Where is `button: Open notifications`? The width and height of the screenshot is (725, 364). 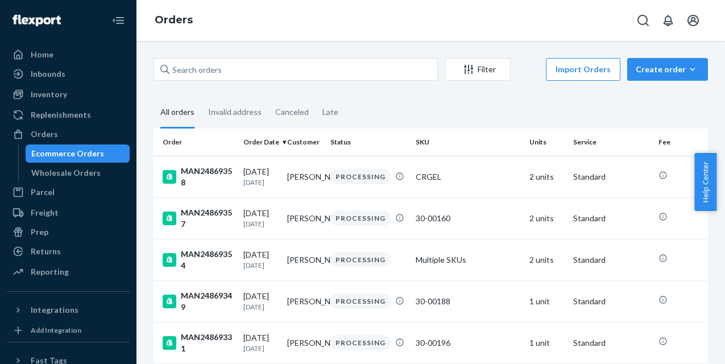
button: Open notifications is located at coordinates (668, 20).